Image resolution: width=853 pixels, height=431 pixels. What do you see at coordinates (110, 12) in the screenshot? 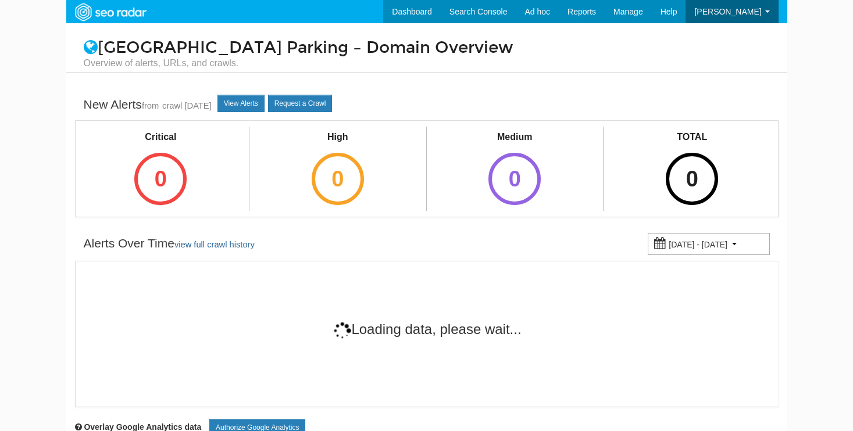
I see `img: SEORadar` at bounding box center [110, 12].